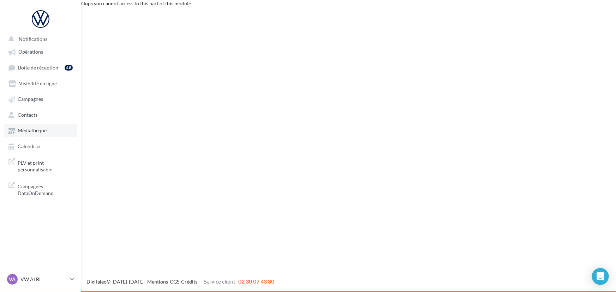  Describe the element at coordinates (41, 279) in the screenshot. I see `a: VA VW ALBI` at that location.